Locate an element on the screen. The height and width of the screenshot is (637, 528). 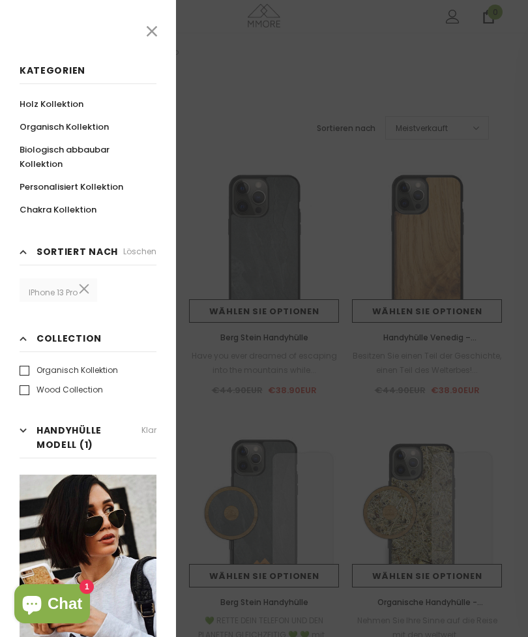
a: Löschen is located at coordinates (139, 251).